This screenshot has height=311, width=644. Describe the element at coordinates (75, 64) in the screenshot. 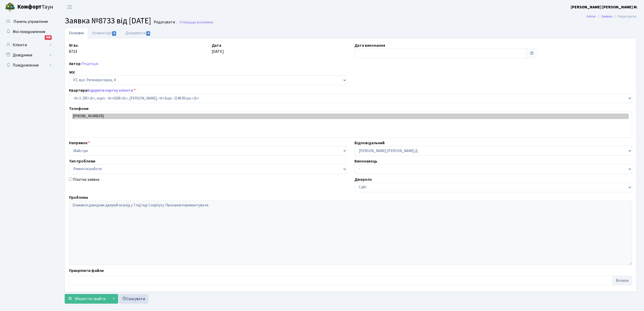

I see `label: Автор` at that location.